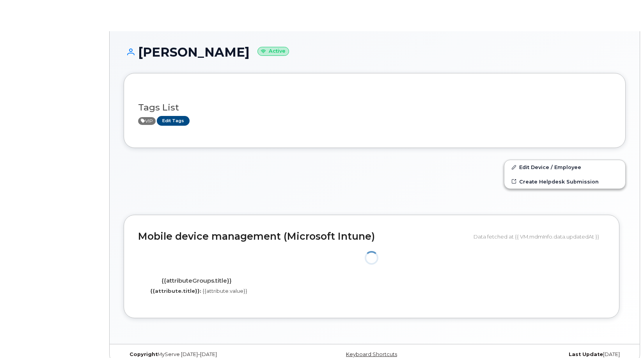  What do you see at coordinates (586, 354) in the screenshot?
I see `strong: Last Update` at bounding box center [586, 354].